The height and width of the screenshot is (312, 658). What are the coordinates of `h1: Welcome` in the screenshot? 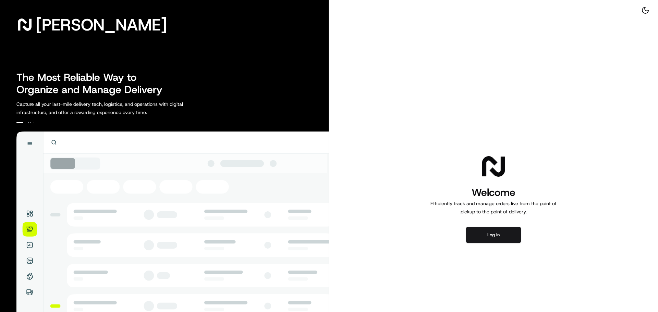 It's located at (494, 193).